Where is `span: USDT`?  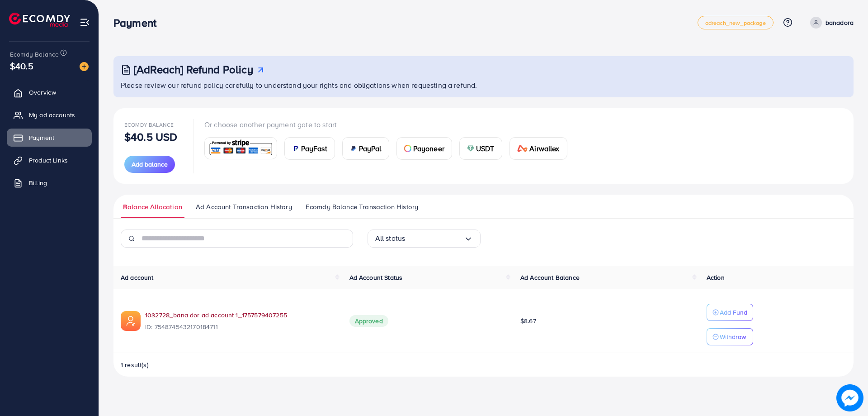
span: USDT is located at coordinates (485, 148).